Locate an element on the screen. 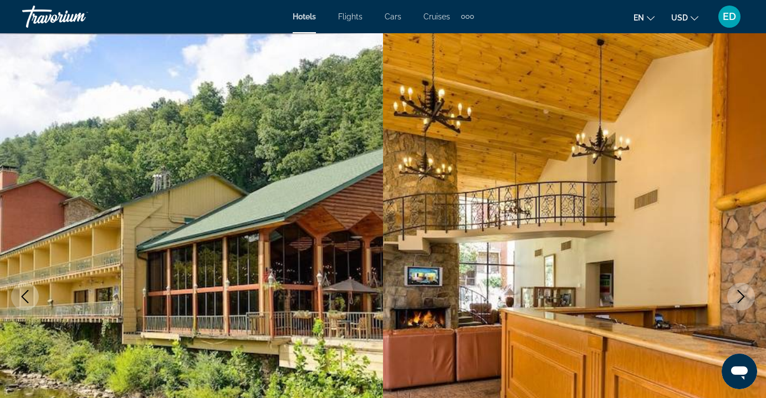  button: Next image is located at coordinates (741, 296).